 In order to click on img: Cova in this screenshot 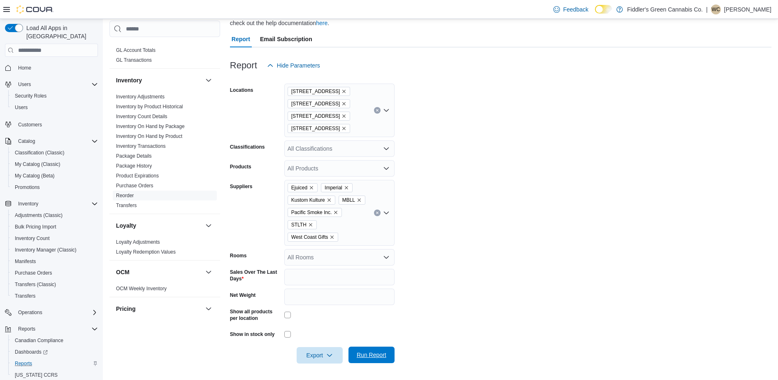, I will do `click(35, 9)`.